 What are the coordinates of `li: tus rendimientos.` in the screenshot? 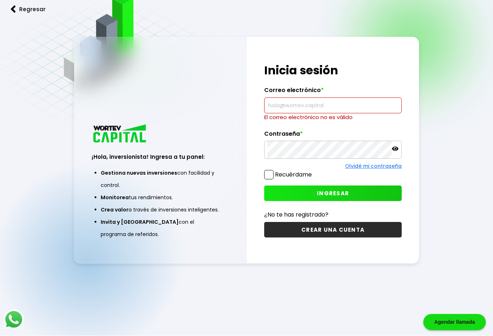 It's located at (160, 198).